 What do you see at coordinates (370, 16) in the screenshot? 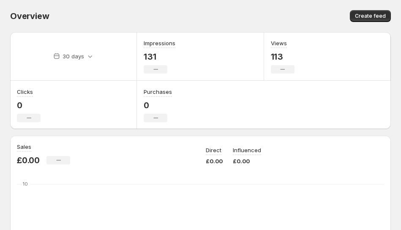
I see `button: Create feed` at bounding box center [370, 16].